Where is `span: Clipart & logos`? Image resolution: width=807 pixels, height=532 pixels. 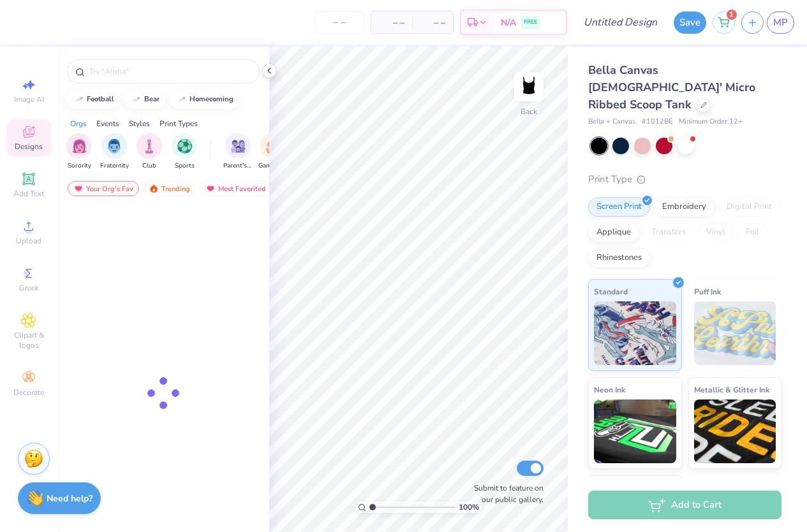 span: Clipart & logos is located at coordinates (29, 341).